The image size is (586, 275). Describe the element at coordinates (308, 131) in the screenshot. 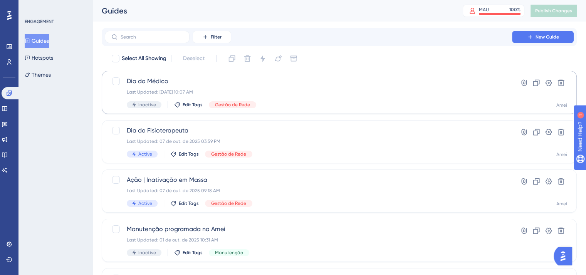

I see `span: Dia do Fisioterapeuta` at that location.